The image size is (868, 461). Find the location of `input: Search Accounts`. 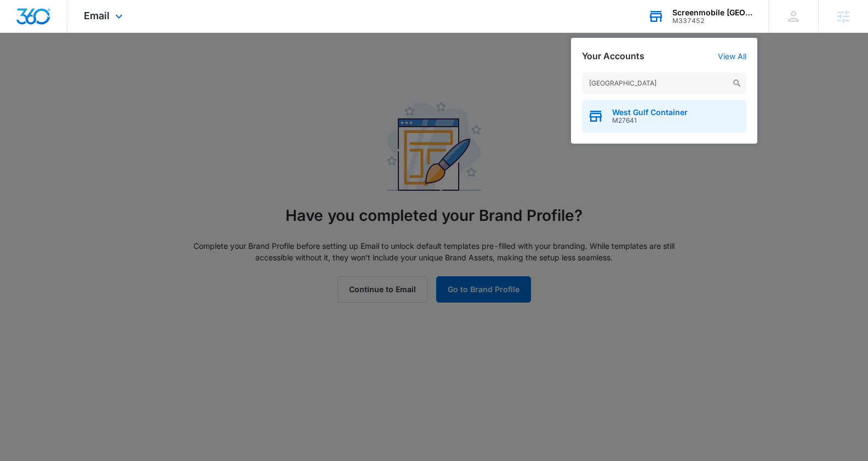

input: Search Accounts is located at coordinates (664, 83).